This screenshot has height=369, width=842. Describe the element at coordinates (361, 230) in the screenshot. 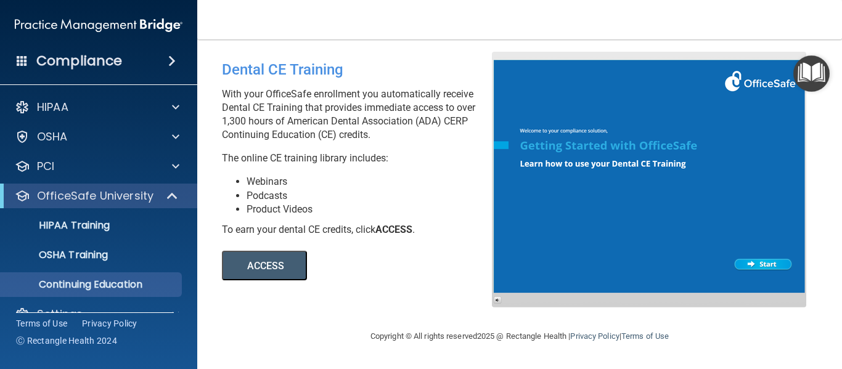

I see `div: To earn your dental CE credits, click .` at that location.